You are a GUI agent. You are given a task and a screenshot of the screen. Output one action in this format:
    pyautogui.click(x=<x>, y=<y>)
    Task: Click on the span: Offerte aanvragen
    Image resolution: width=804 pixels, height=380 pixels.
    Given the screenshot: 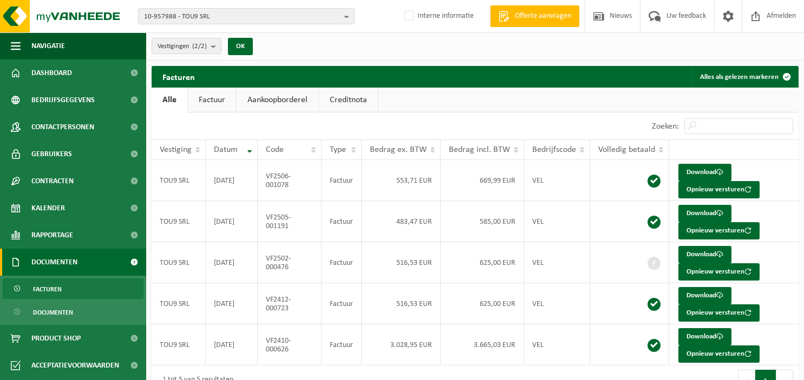 What is the action you would take?
    pyautogui.click(x=543, y=16)
    